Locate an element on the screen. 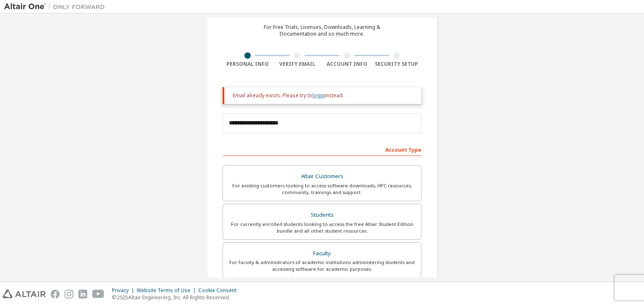 The width and height of the screenshot is (644, 306). div: Email already exists. Please try to instead. is located at coordinates (324, 96).